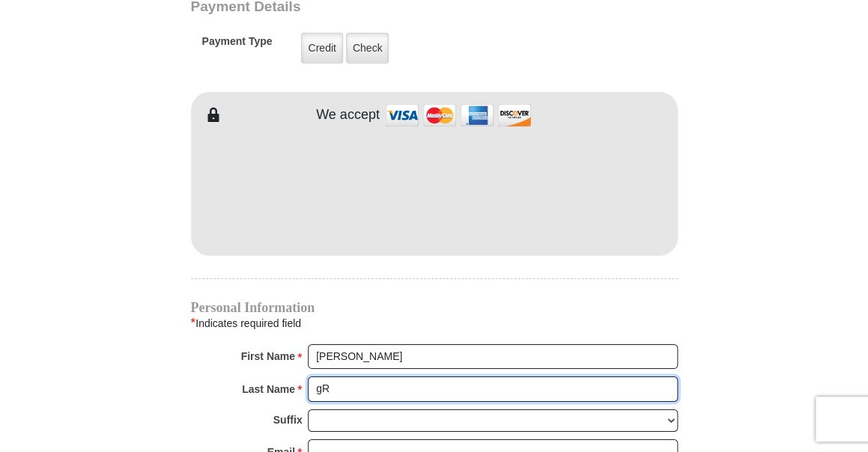 The image size is (868, 452). I want to click on h5: Payment Type, so click(238, 45).